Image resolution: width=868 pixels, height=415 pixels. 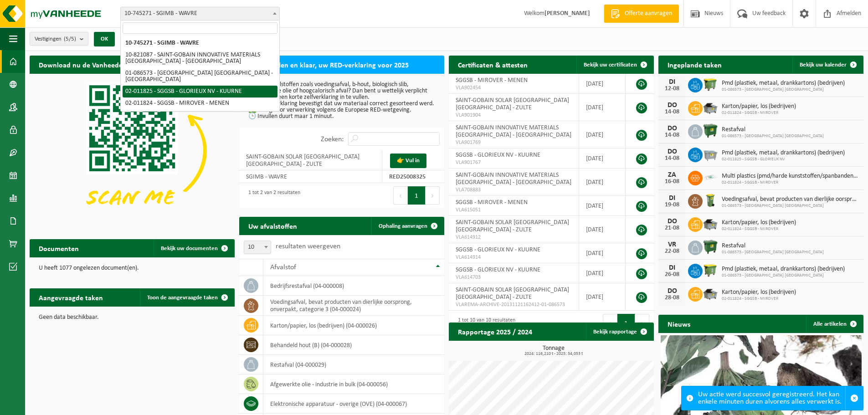 What do you see at coordinates (283, 267) in the screenshot?
I see `span: Afvalstof` at bounding box center [283, 267].